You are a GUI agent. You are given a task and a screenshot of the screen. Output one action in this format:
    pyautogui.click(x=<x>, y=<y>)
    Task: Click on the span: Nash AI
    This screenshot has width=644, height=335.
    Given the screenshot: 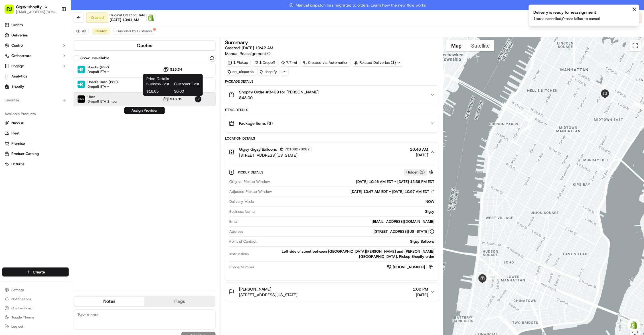 What is the action you would take?
    pyautogui.click(x=18, y=123)
    